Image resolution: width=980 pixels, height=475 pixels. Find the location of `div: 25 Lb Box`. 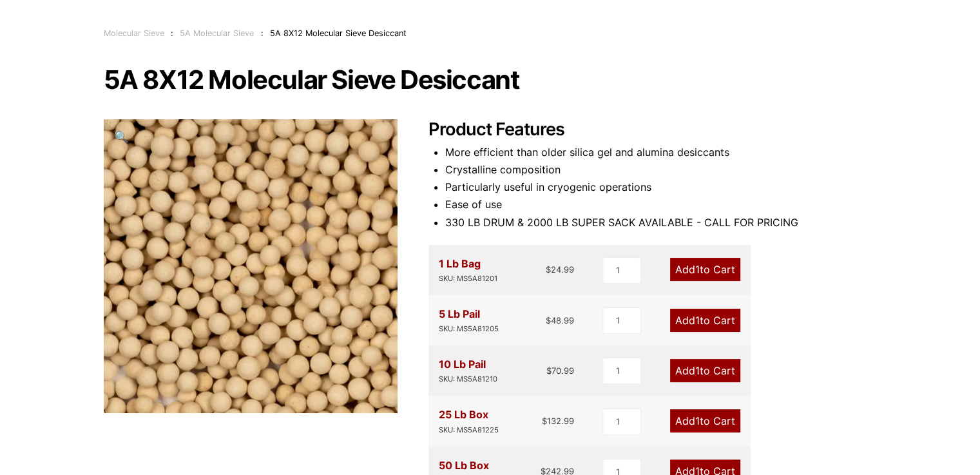

div: 25 Lb Box is located at coordinates (468, 421).